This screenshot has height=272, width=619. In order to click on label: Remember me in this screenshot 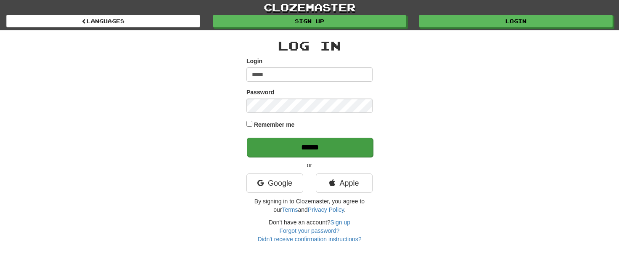, I will do `click(274, 124)`.